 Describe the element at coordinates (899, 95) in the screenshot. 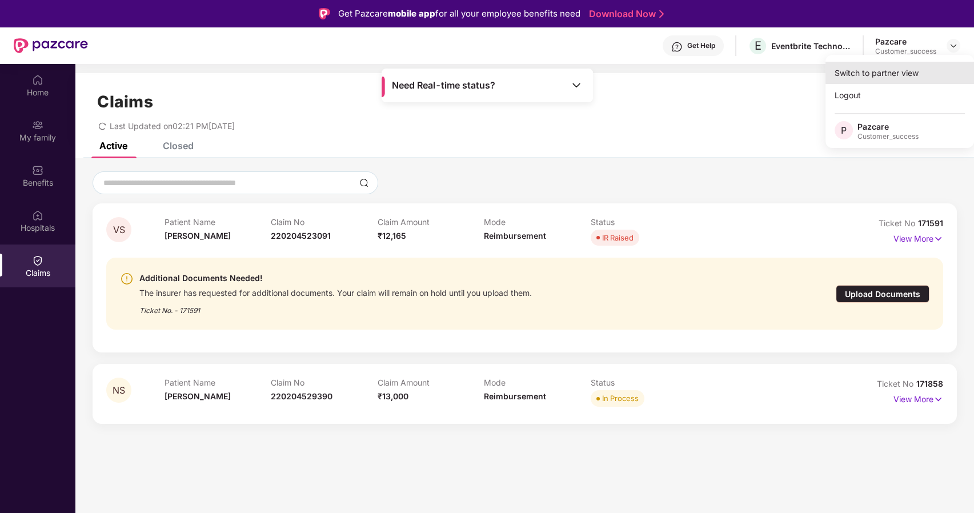

I see `div: Logout` at that location.